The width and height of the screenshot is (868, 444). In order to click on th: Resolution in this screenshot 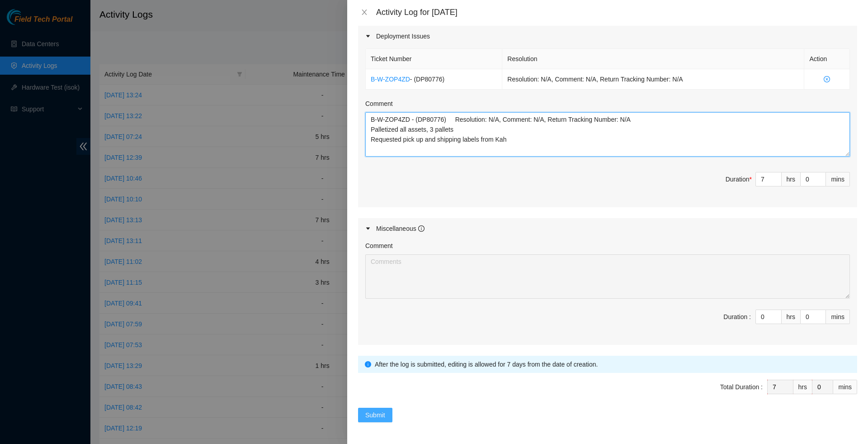, I will do `click(654, 59)`.